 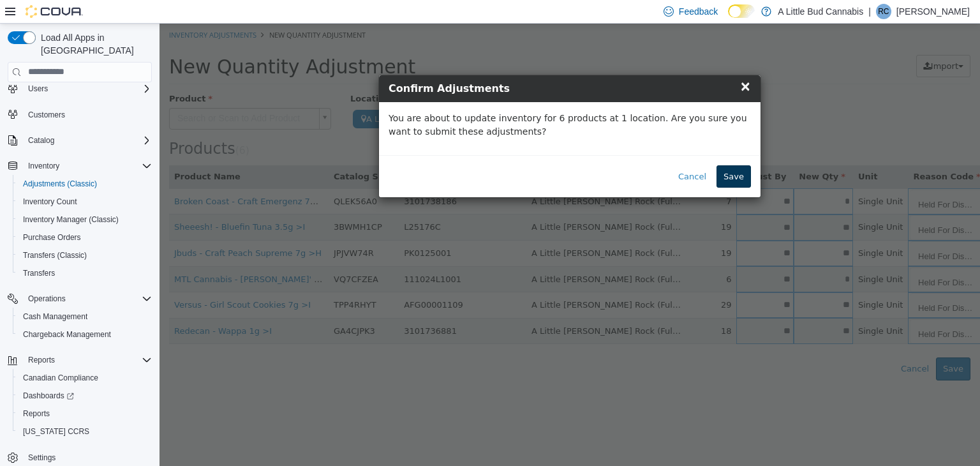 What do you see at coordinates (67, 334) in the screenshot?
I see `a: Chargeback Management` at bounding box center [67, 334].